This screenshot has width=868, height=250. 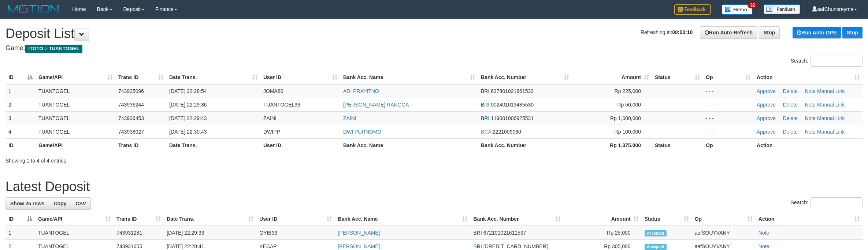 I want to click on a: Run Auto-DPS, so click(x=817, y=33).